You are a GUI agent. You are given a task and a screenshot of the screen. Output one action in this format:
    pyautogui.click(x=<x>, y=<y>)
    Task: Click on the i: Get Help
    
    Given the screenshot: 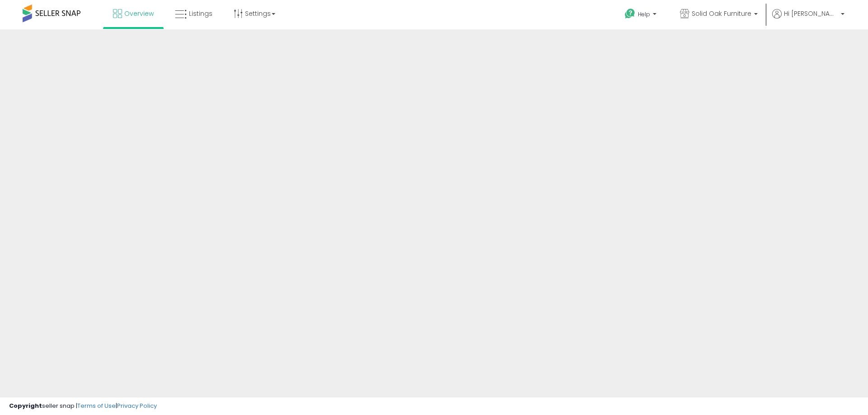 What is the action you would take?
    pyautogui.click(x=630, y=13)
    